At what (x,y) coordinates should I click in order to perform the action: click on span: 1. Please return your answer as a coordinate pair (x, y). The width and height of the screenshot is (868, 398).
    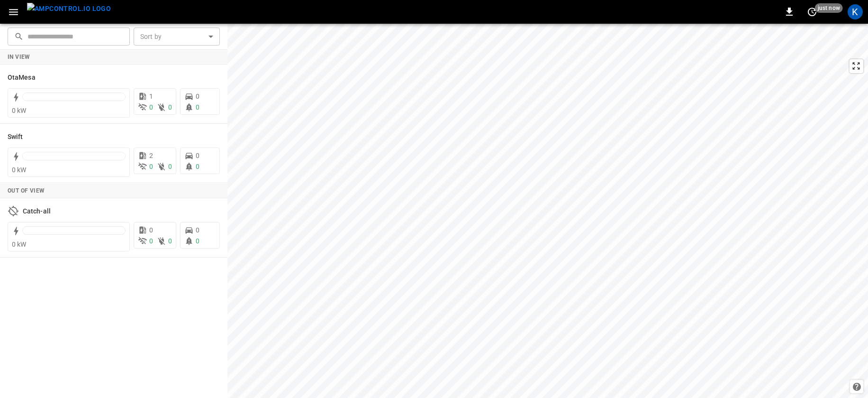
    Looking at the image, I should click on (151, 96).